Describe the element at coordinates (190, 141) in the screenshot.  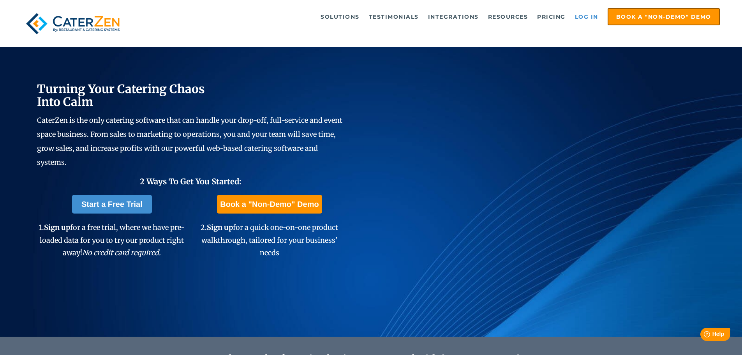
I see `span: CaterZen is the only catering software that can handle your drop-off, full-service and event spac...` at that location.